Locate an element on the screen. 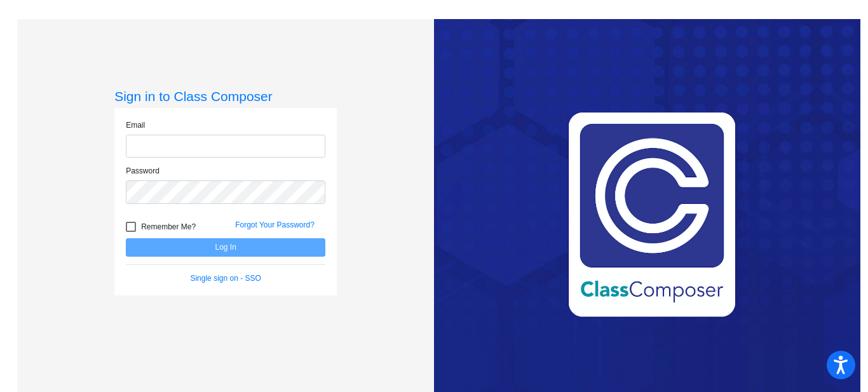 The height and width of the screenshot is (392, 868). button: Log In is located at coordinates (226, 247).